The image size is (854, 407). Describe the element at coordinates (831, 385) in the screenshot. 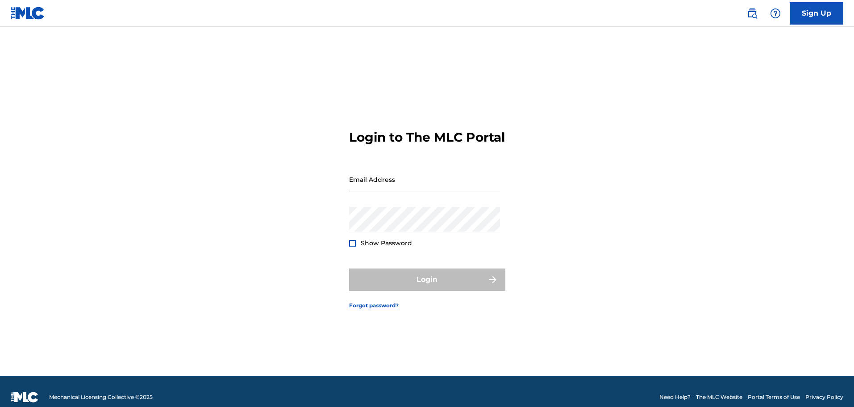

I see `div: Chat Widget` at that location.